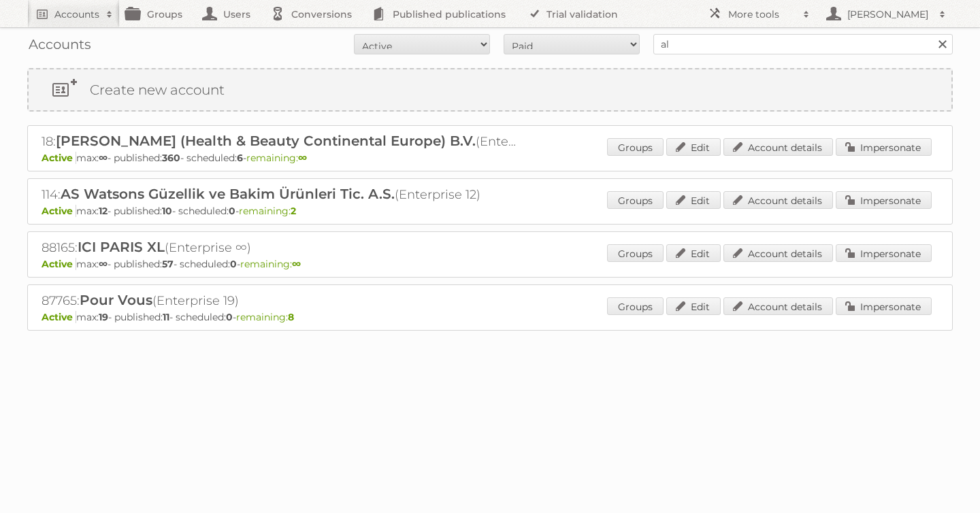 The height and width of the screenshot is (513, 980). Describe the element at coordinates (280, 141) in the screenshot. I see `h2: 18: (Enterprise ∞)` at that location.